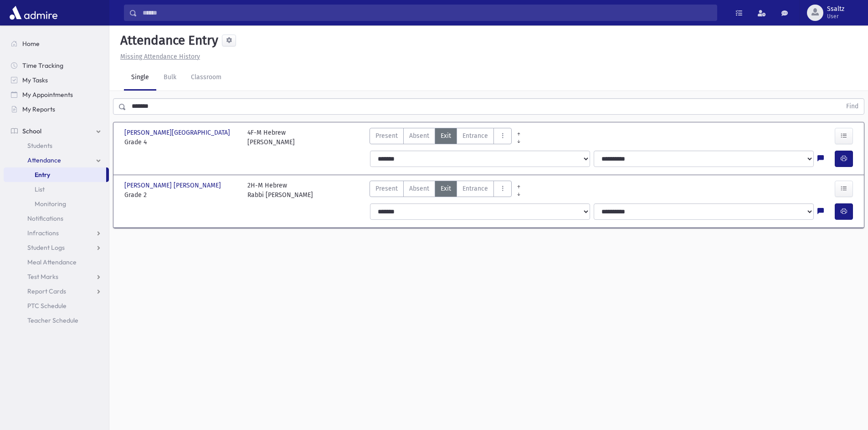 The height and width of the screenshot is (430, 868). I want to click on span: Monitoring, so click(50, 204).